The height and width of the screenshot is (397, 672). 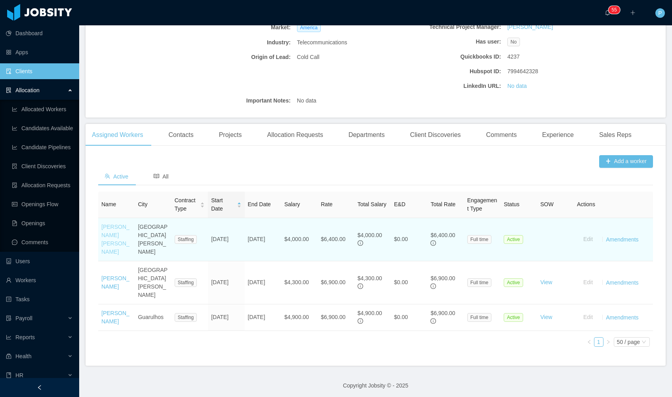 What do you see at coordinates (599, 342) in the screenshot?
I see `li: 1` at bounding box center [599, 342].